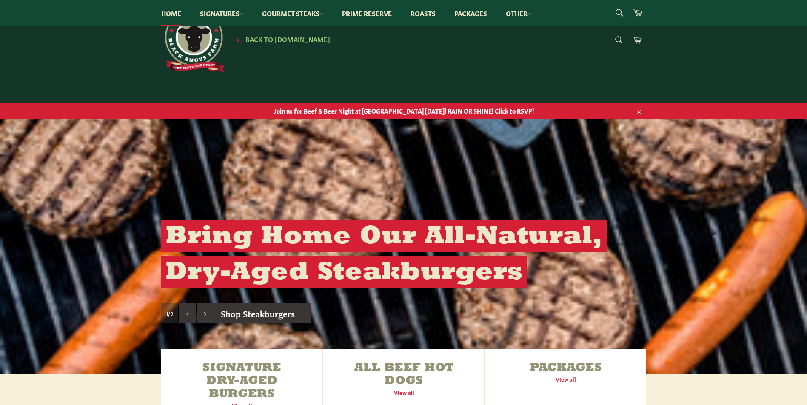 This screenshot has height=405, width=807. What do you see at coordinates (170, 313) in the screenshot?
I see `span: 1/3` at bounding box center [170, 313].